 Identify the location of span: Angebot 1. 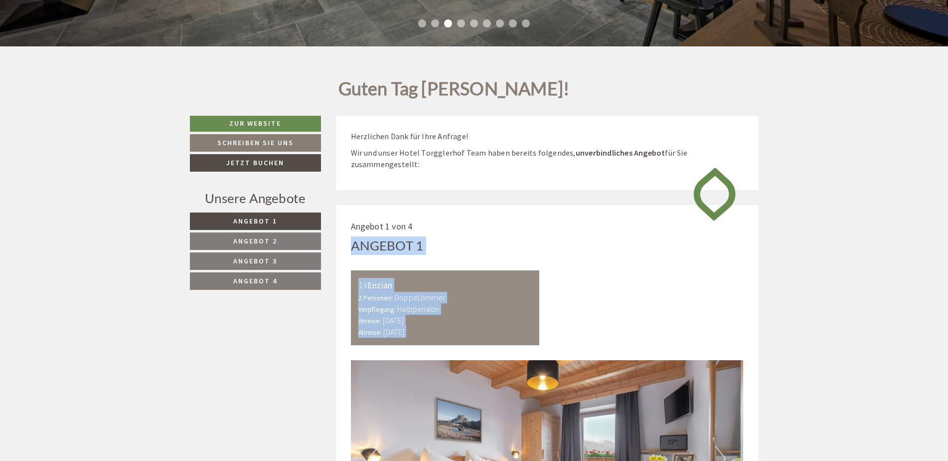
(255, 221).